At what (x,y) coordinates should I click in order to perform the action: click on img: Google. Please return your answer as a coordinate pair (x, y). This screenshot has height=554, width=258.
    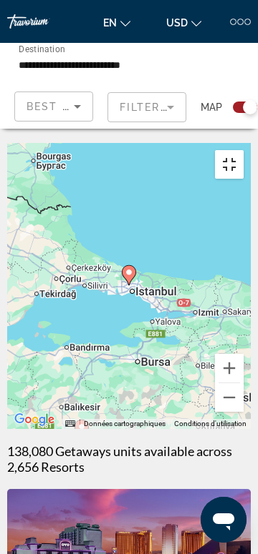
    Looking at the image, I should click on (34, 420).